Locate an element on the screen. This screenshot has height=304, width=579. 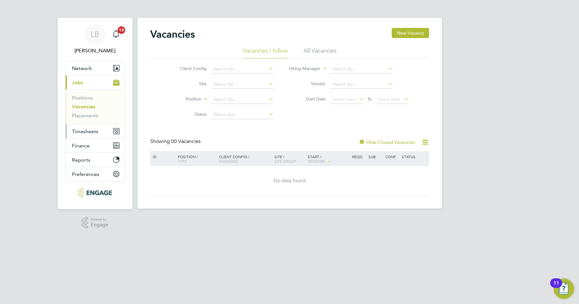
a: Placements is located at coordinates (85, 115).